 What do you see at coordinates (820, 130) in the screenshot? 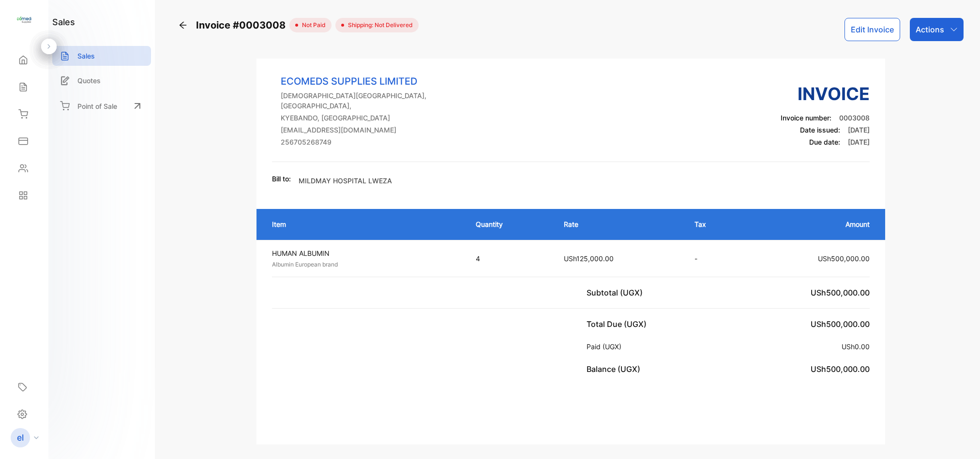
I see `span: Date issued:` at bounding box center [820, 130].